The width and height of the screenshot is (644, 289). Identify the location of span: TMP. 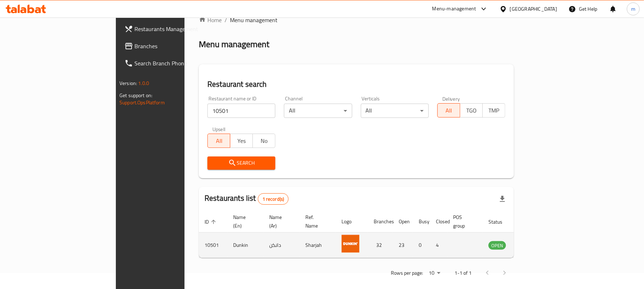
(494, 110).